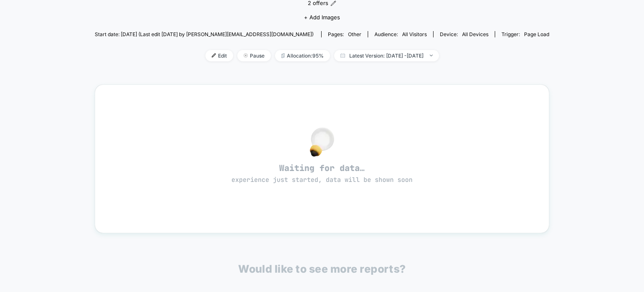 This screenshot has height=292, width=644. Describe the element at coordinates (214, 55) in the screenshot. I see `img: edit` at that location.